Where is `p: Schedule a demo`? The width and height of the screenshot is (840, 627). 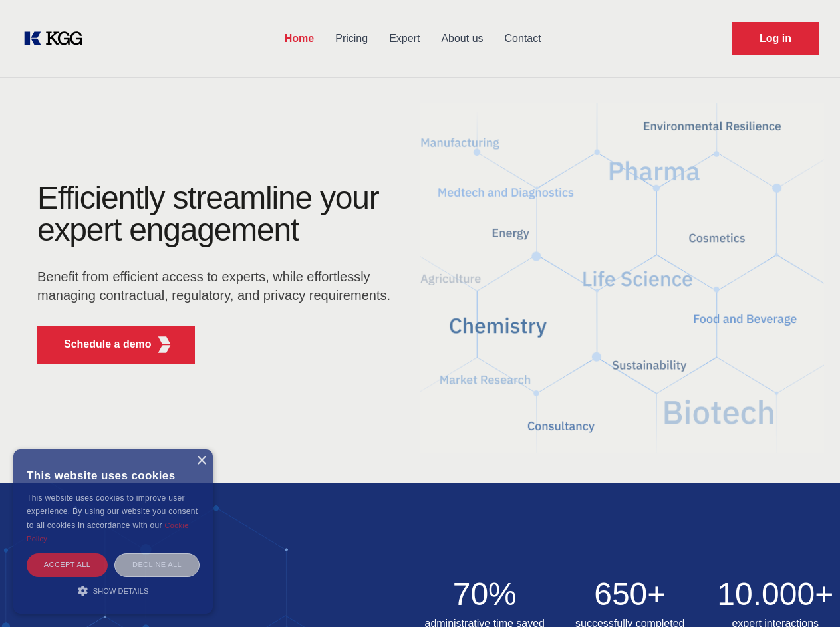
p: Schedule a demo is located at coordinates (108, 344).